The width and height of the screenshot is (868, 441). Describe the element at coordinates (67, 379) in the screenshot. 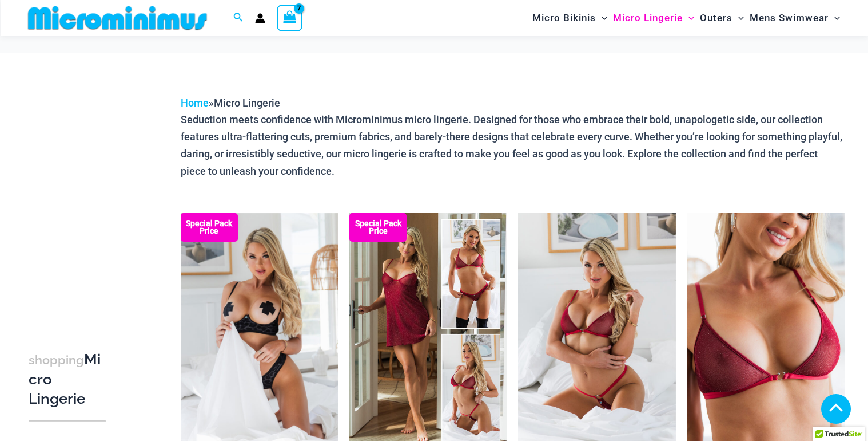

I see `h3: Micro Lingerie` at that location.